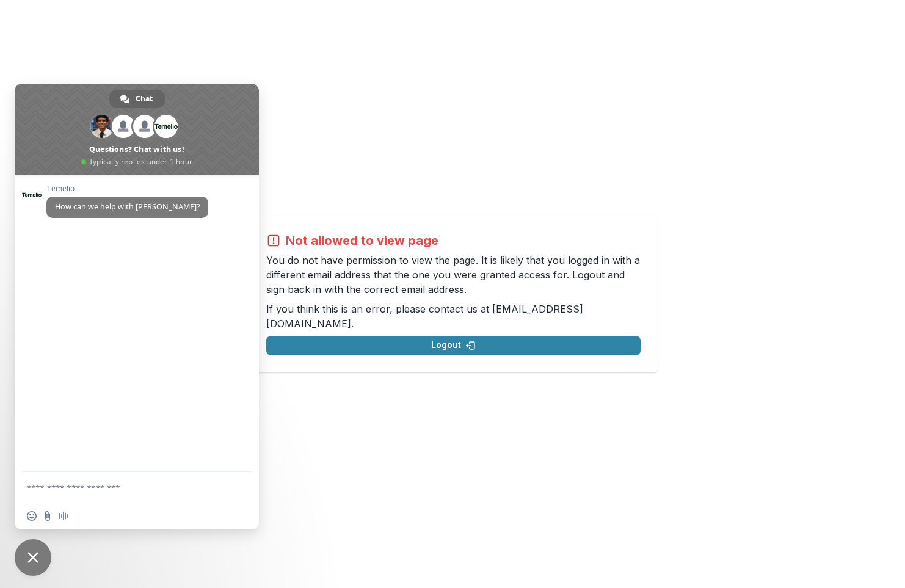  Describe the element at coordinates (32, 516) in the screenshot. I see `span: Insert an emoji` at that location.